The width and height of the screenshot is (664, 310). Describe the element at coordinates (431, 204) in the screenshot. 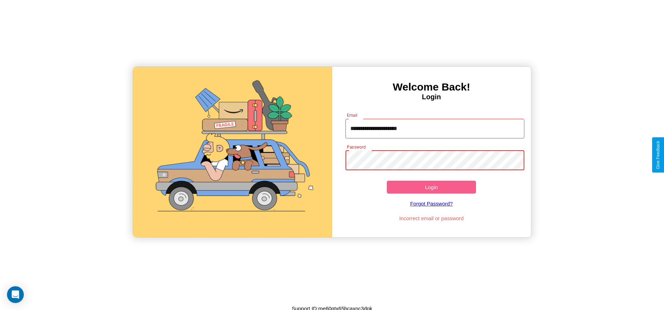

I see `a: Forgot Password?` at that location.